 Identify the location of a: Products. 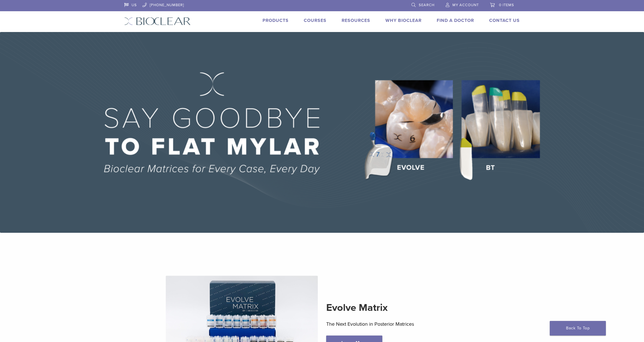
(276, 20).